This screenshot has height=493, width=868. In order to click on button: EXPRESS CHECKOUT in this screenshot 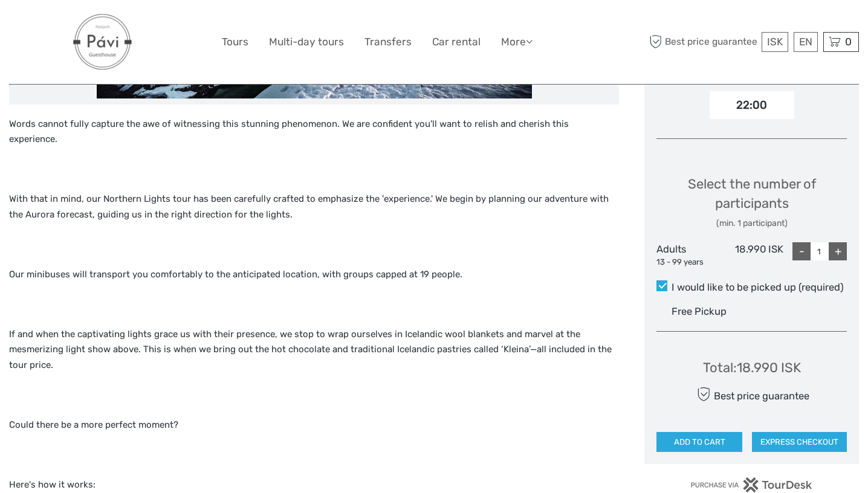, I will do `click(799, 442)`.